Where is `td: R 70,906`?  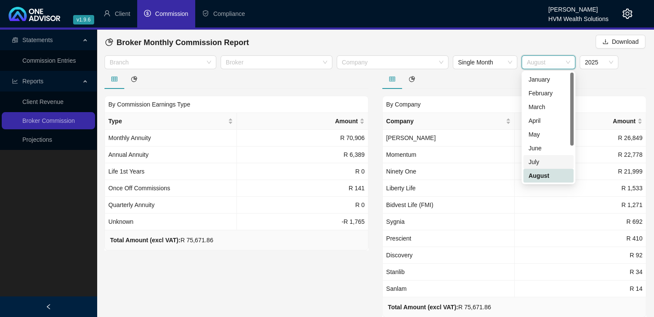
td: R 70,906 is located at coordinates (303, 138).